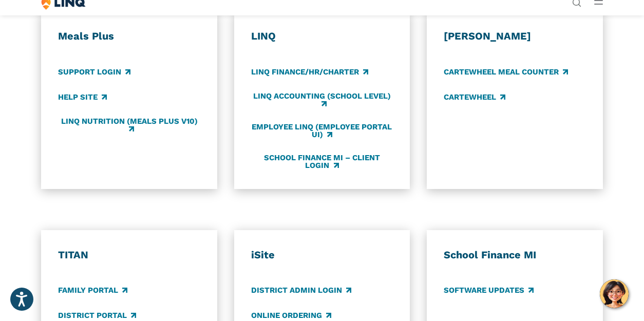 This screenshot has width=644, height=321. I want to click on a: District Admin Login, so click(301, 290).